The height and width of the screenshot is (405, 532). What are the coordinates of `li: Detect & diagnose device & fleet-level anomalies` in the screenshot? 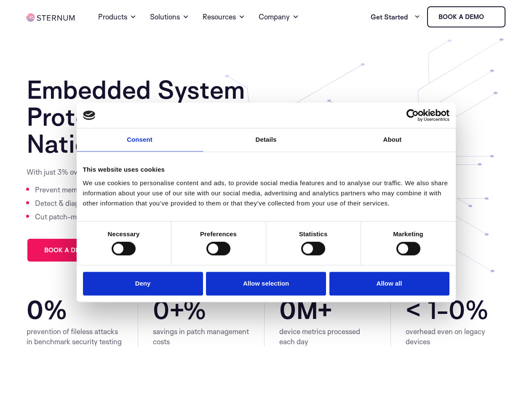 It's located at (128, 203).